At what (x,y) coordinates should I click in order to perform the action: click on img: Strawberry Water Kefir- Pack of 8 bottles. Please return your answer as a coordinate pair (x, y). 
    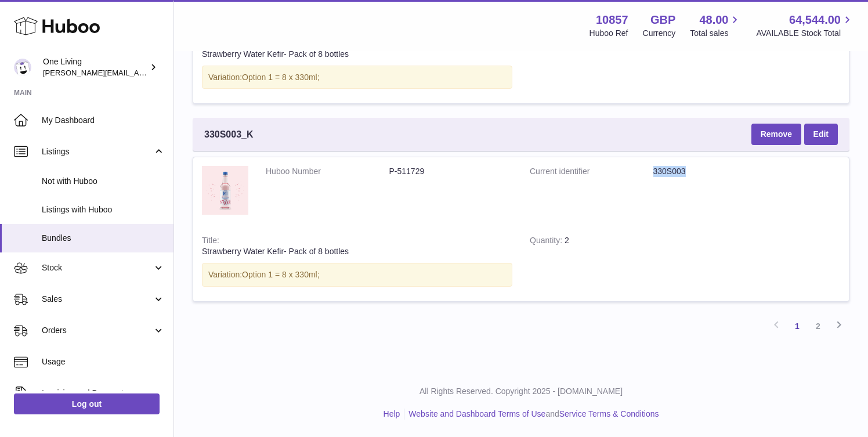
    Looking at the image, I should click on (226, 191).